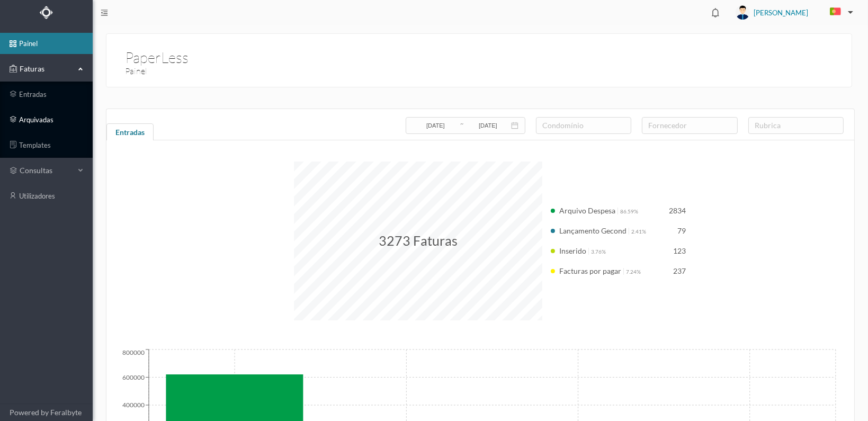  I want to click on h1: PaperLess, so click(157, 48).